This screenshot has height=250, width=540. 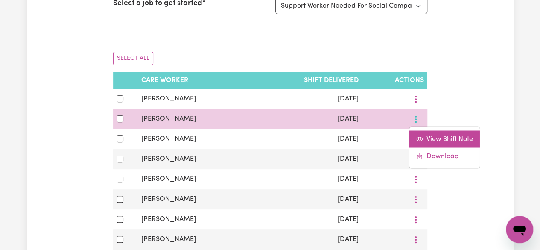 I want to click on th: Actions, so click(x=394, y=80).